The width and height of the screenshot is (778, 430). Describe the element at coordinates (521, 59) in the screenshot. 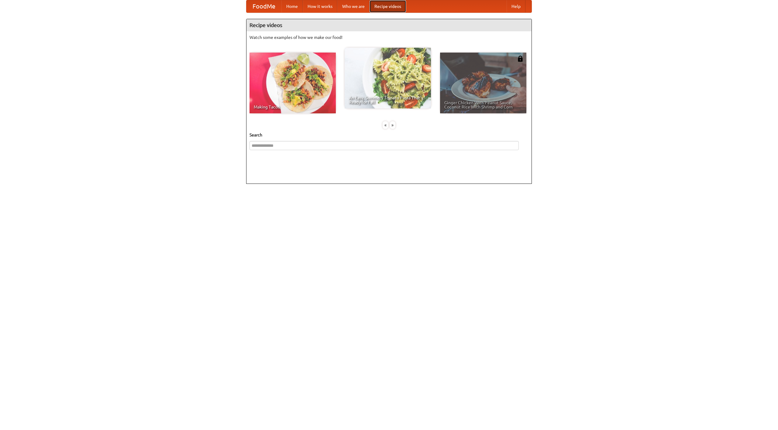

I see `img: 483408.png` at that location.